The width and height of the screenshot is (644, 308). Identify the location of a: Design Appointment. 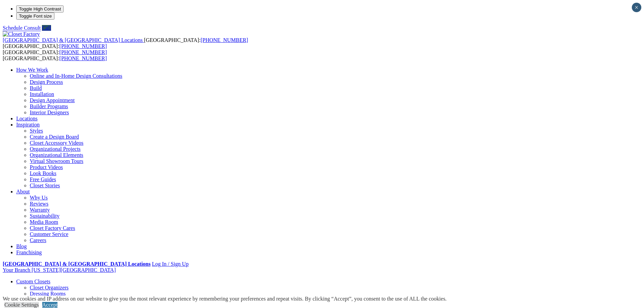
(52, 101).